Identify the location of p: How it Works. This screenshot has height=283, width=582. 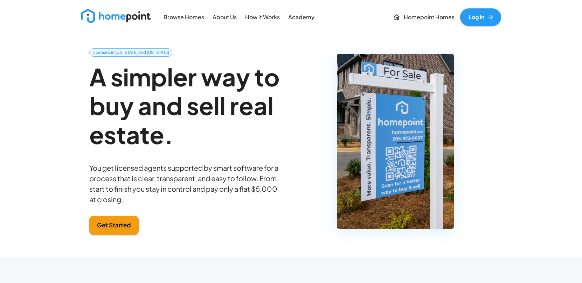
(262, 17).